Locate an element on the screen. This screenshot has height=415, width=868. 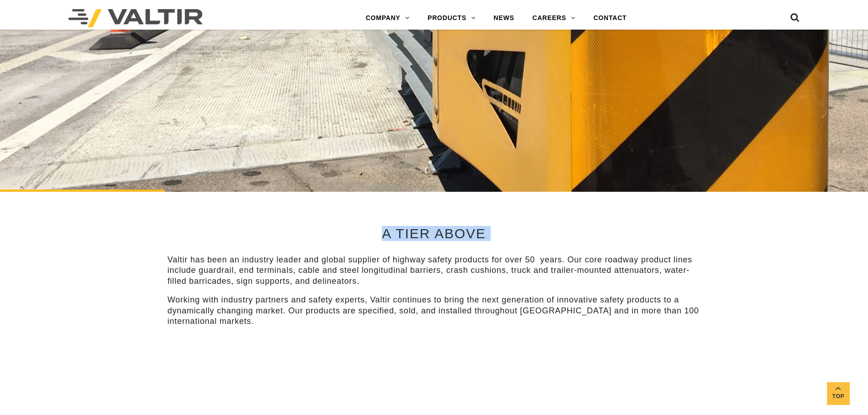
p: Valtir has been an industry leader and global supplier of highway safety products for over 50 yea... is located at coordinates (434, 271).